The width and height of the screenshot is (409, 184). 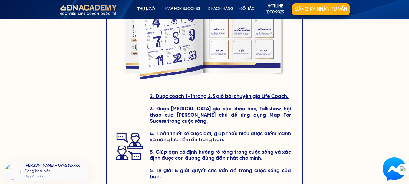 What do you see at coordinates (34, 177) in the screenshot?
I see `div: 14 phút trước` at bounding box center [34, 177].